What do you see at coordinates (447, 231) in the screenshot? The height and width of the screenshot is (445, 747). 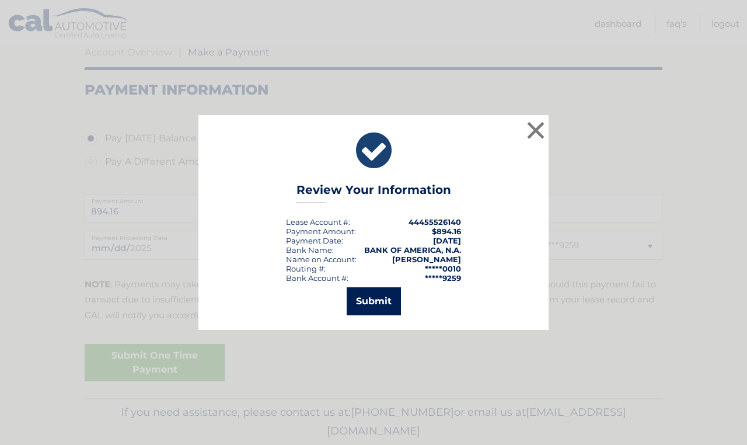 I see `span: $894.16` at bounding box center [447, 231].